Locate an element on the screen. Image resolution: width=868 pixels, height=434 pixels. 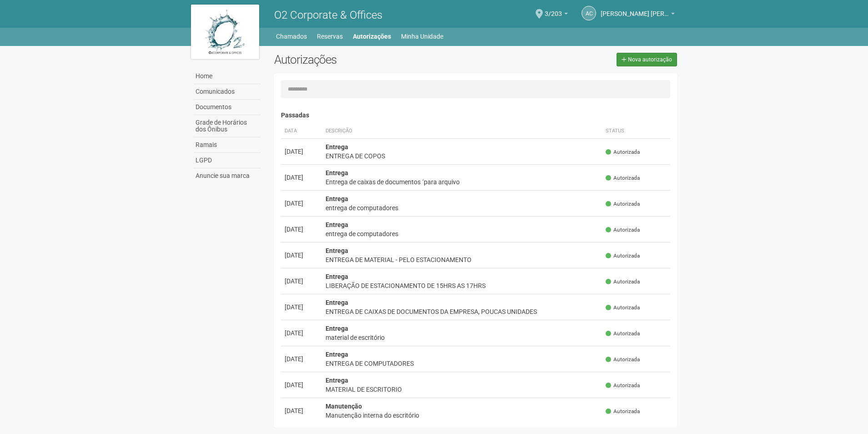
div: ENTREGA DE COPOS is located at coordinates (462, 156).